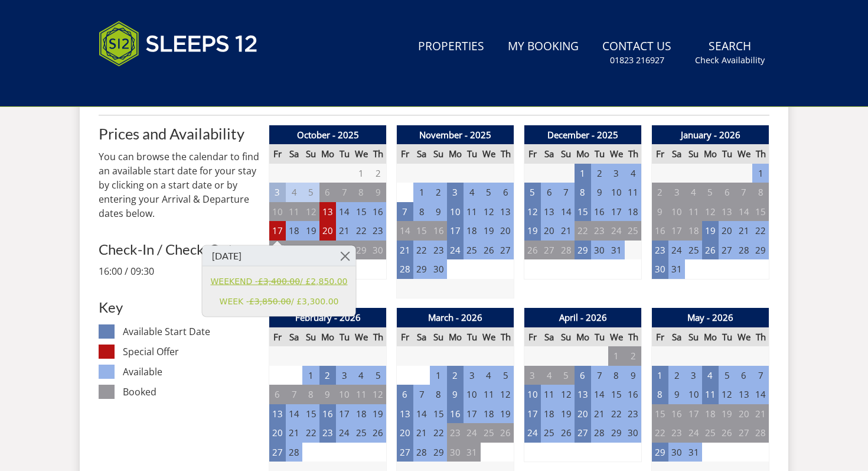 This screenshot has height=471, width=868. I want to click on th: December - 2025, so click(583, 135).